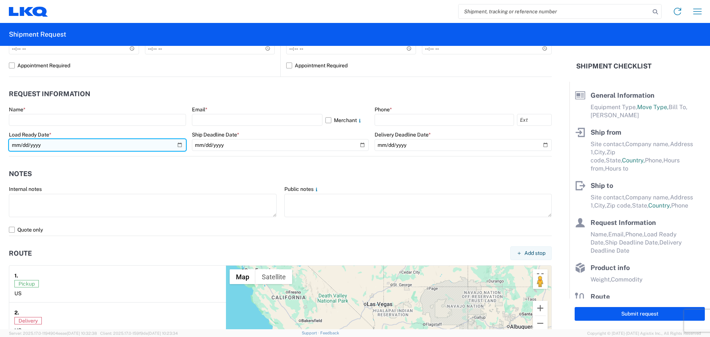  I want to click on span: Add stop, so click(535, 253).